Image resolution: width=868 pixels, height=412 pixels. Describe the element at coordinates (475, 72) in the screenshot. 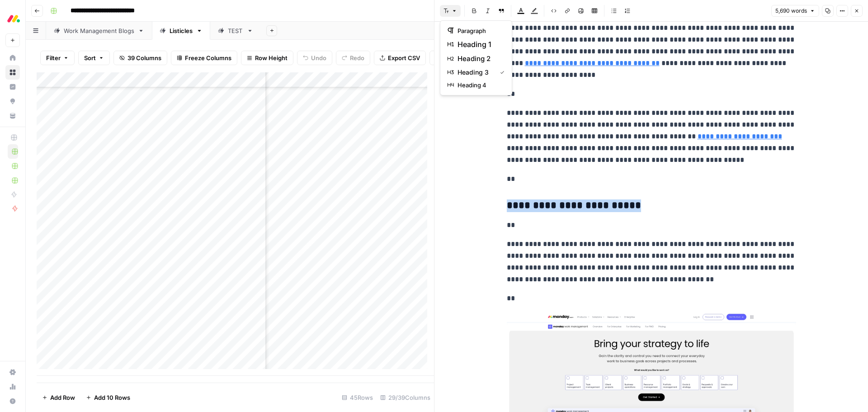

I see `span: heading 3` at that location.